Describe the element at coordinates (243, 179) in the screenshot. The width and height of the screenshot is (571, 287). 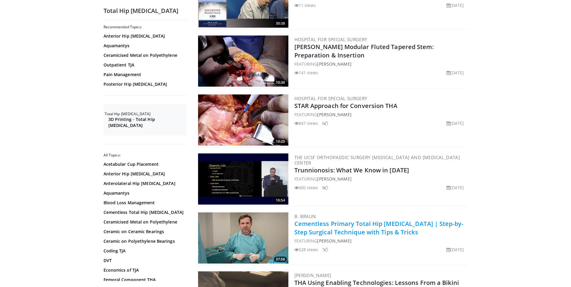
I see `a: 10:54` at that location.